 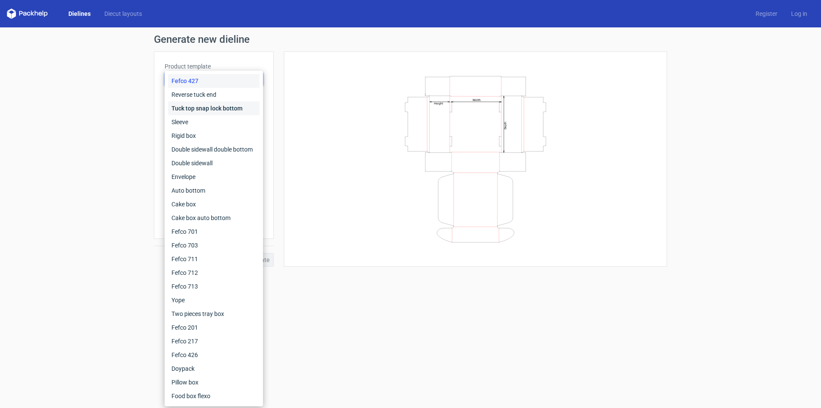 I want to click on h1: Generate new dieline, so click(x=411, y=39).